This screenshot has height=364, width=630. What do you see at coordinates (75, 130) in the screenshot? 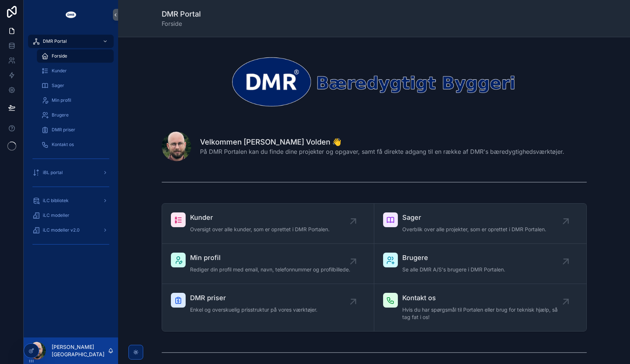
I see `a: DMR priser` at bounding box center [75, 130].